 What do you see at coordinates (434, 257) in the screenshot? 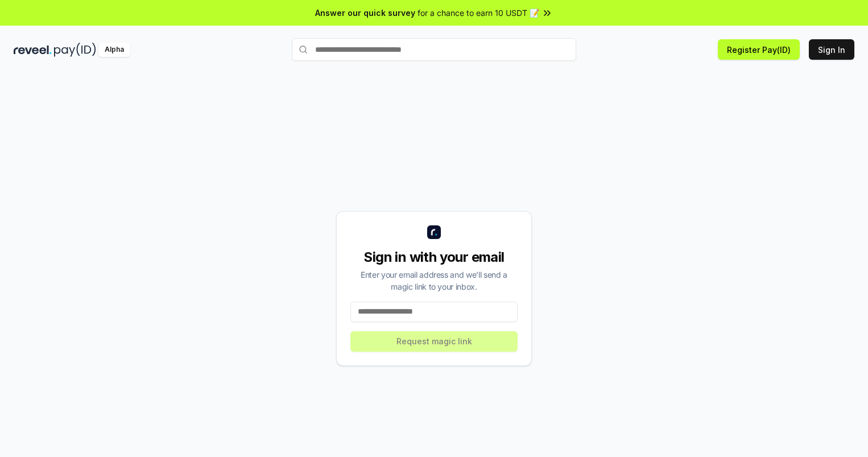
I see `div: Sign in with your email` at bounding box center [434, 257].